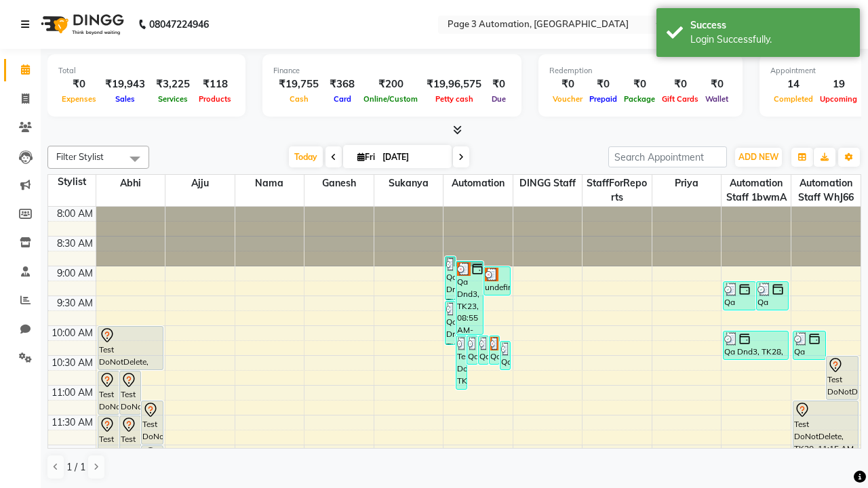 The width and height of the screenshot is (868, 488). Describe the element at coordinates (505, 356) in the screenshot. I see `div: Qa Dnd3, TK32, 10:15 AM-10:45 AM, Hair cut Below 12 years (Boy)` at that location.